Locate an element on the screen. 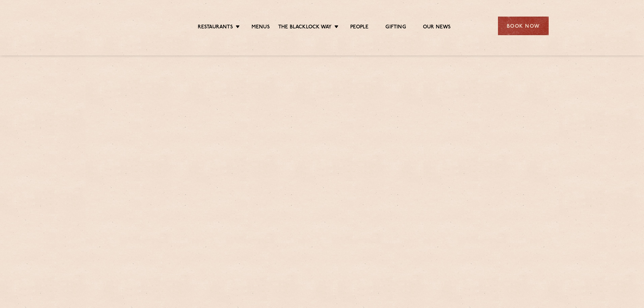 This screenshot has width=644, height=308. div: Book Now is located at coordinates (523, 25).